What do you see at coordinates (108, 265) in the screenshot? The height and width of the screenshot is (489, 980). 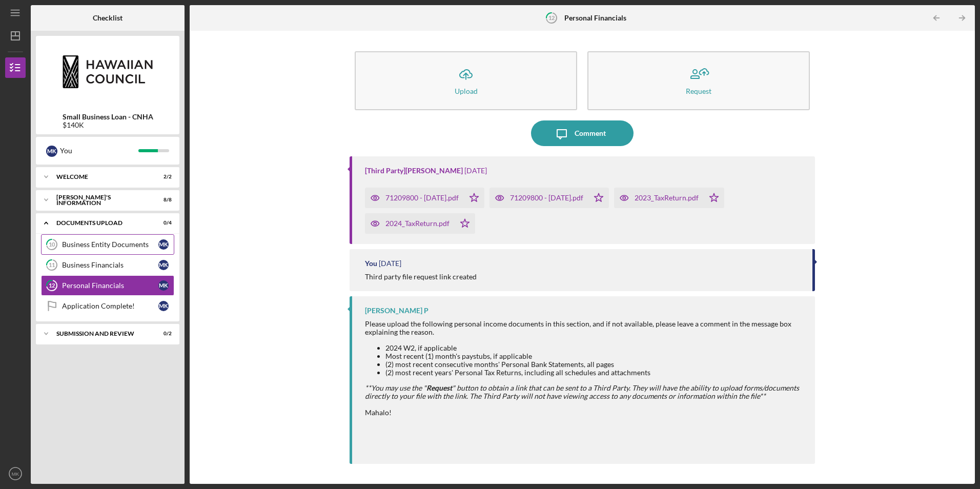 I see `a: 11Business FinancialsMK` at bounding box center [108, 265].